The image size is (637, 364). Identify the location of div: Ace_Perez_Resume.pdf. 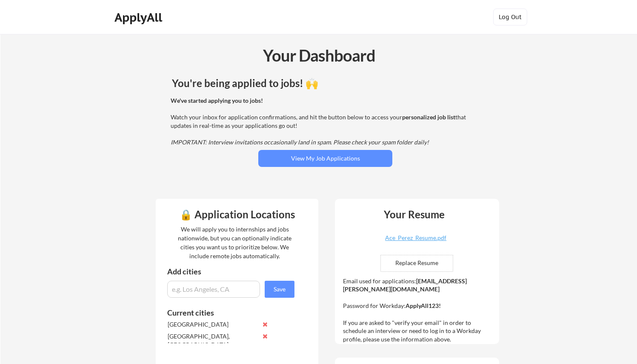
(416, 238).